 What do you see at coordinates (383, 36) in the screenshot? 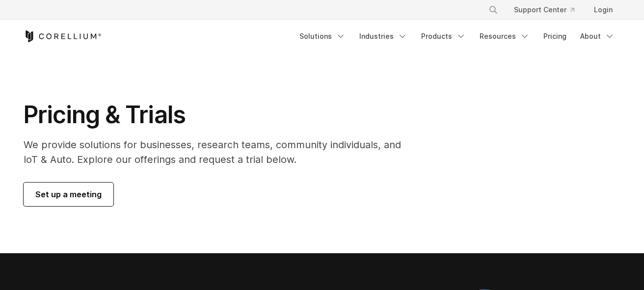
I see `a: Industries` at bounding box center [383, 36].